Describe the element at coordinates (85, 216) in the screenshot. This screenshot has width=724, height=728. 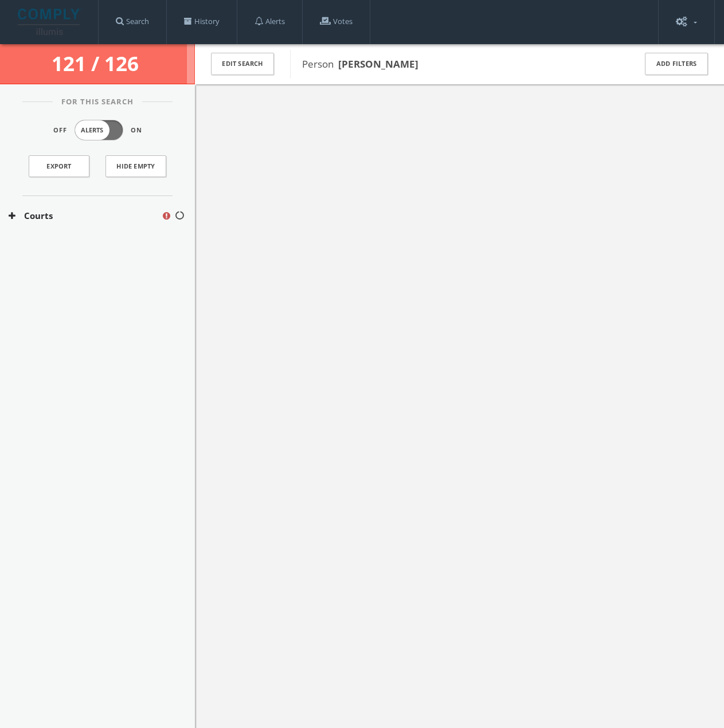
I see `button: Courts` at that location.